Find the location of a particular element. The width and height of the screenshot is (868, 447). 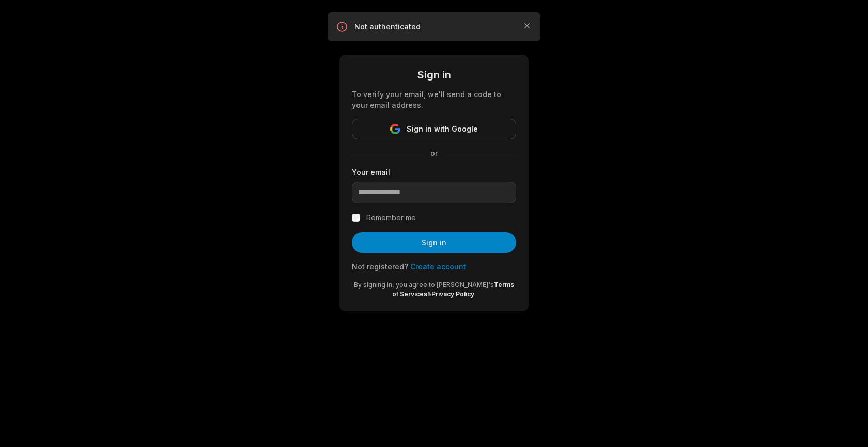

span: Not registered? is located at coordinates (380, 266).